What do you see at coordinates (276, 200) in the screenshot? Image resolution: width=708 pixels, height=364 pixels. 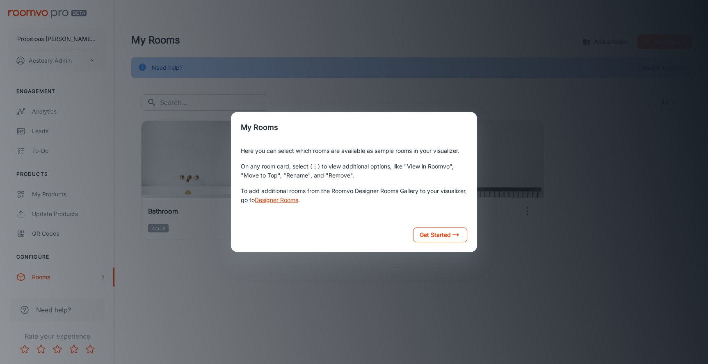 I see `a: Designer Rooms` at bounding box center [276, 200].